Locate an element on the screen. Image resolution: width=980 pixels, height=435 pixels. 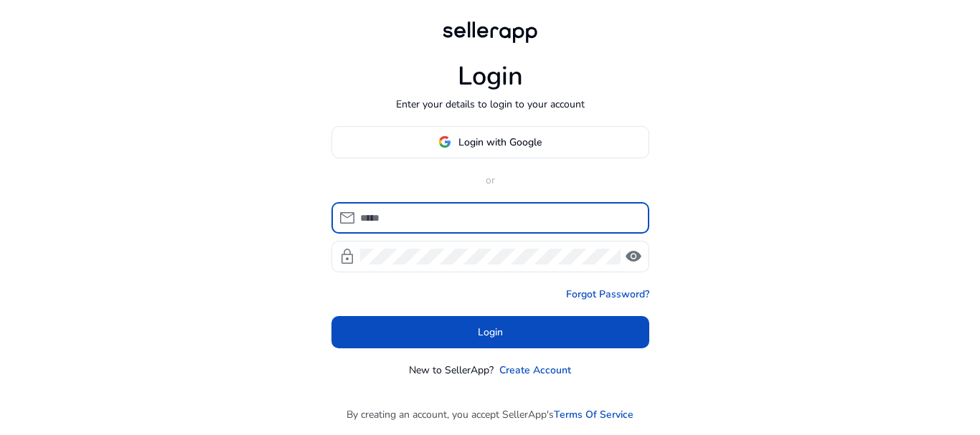
button: Login with Google is located at coordinates (490, 142).